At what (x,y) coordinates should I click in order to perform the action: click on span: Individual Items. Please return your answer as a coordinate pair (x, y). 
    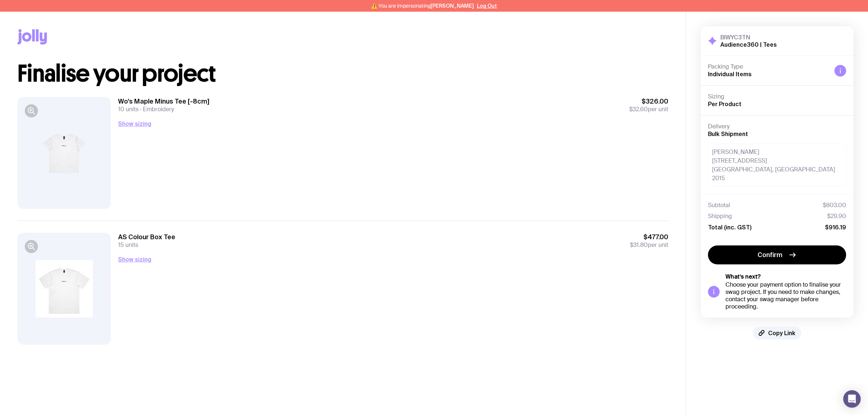
    Looking at the image, I should click on (730, 74).